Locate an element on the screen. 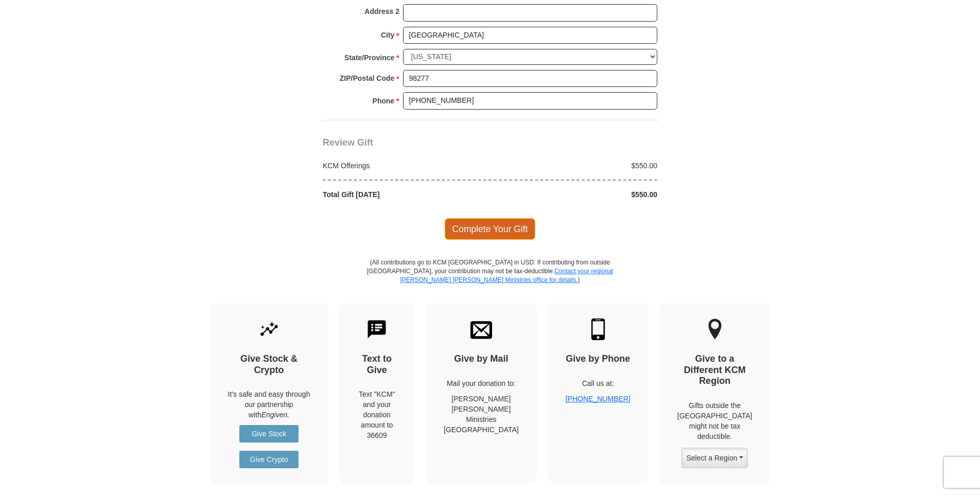 This screenshot has height=495, width=980. img: other-region is located at coordinates (715, 329).